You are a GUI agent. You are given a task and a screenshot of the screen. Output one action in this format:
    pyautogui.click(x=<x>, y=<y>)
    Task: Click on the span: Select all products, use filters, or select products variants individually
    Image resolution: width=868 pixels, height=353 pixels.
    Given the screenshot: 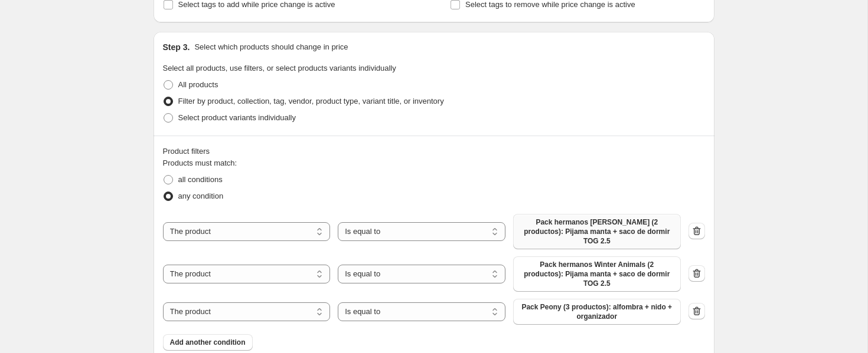 What is the action you would take?
    pyautogui.click(x=279, y=68)
    